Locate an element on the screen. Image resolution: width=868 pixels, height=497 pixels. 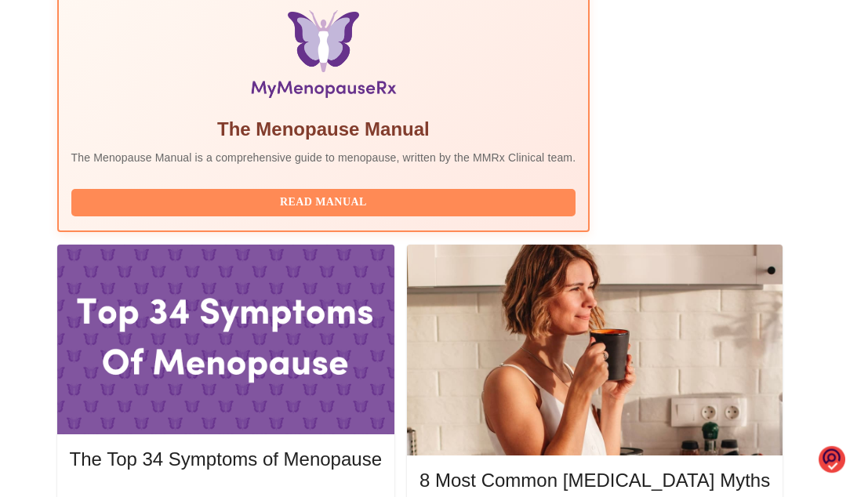
p: The Menopause Manual is a comprehensive guide to menopause, written by the MMRx Clinical team. is located at coordinates (324, 158).